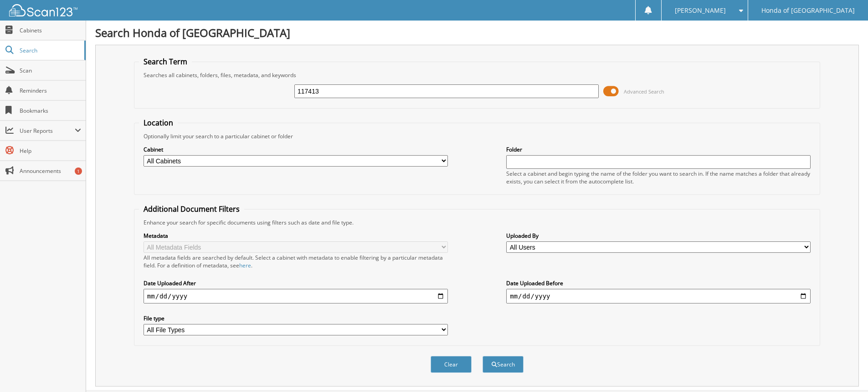 The height and width of the screenshot is (392, 868). Describe the element at coordinates (158, 123) in the screenshot. I see `legend: Location` at that location.